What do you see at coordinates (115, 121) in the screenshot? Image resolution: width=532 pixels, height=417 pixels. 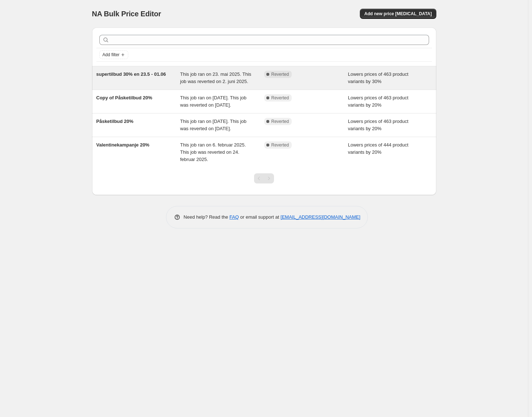 I see `span: Påsketilbud 20%` at bounding box center [115, 121].